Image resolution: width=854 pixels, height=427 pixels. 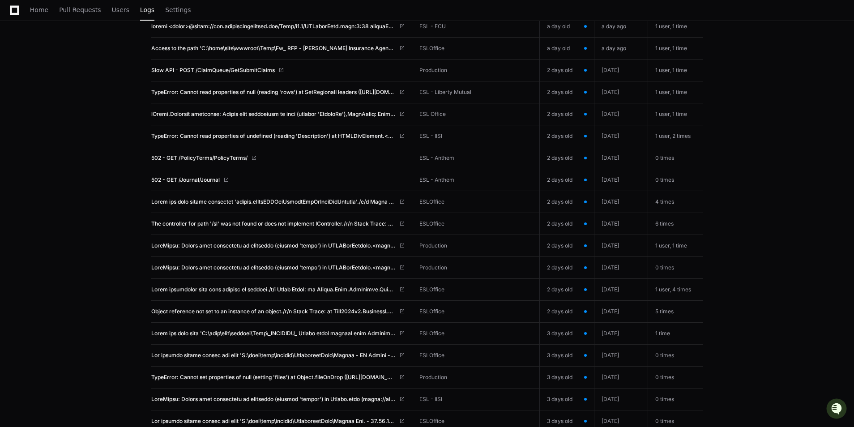 What do you see at coordinates (278, 421) in the screenshot?
I see `a: Lor ipsumdo sitame consec adi elit 'S:\doei\temp\incidid\UtlaboreetDolo\Magnaa Eni. - 37.56.1268 ...` at bounding box center [278, 421].